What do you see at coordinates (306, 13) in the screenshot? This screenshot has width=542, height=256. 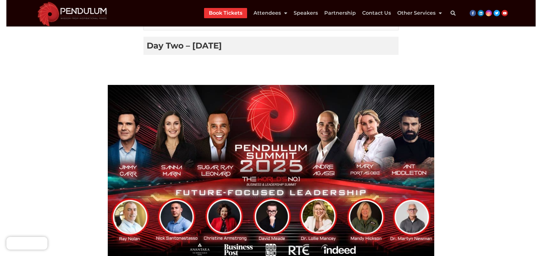 I see `a: Speakers` at bounding box center [306, 13].